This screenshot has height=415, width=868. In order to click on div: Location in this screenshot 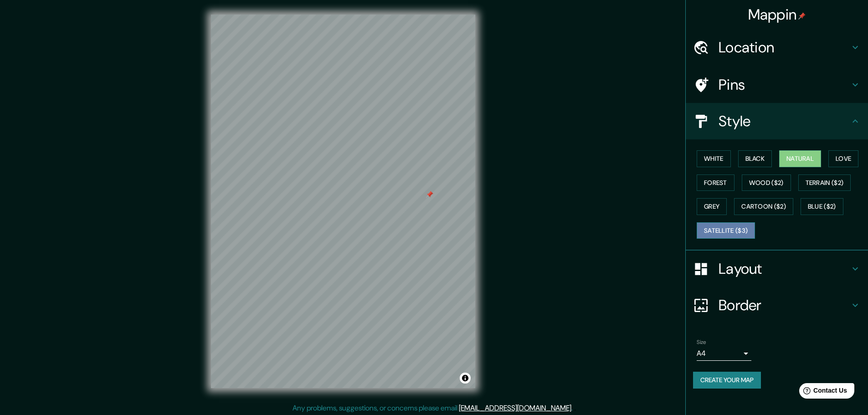, I will do `click(777, 47)`.